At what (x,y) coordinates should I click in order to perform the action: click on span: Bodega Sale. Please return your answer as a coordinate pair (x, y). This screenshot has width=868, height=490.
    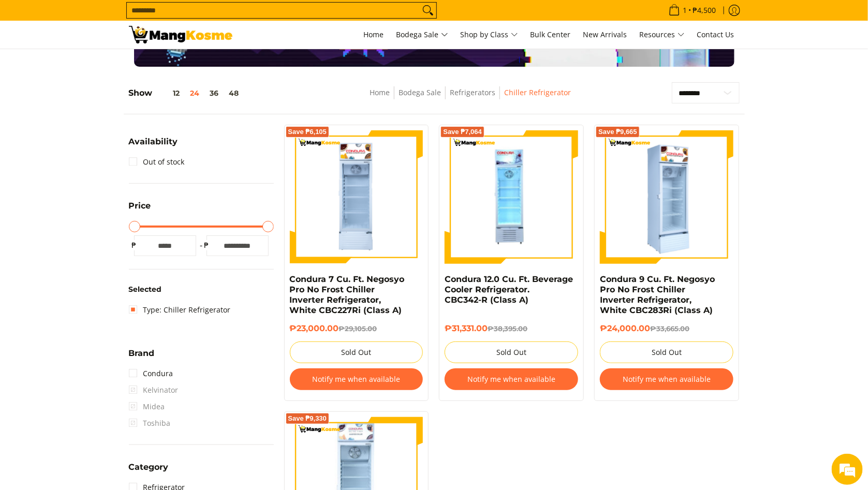
    Looking at the image, I should click on (422, 34).